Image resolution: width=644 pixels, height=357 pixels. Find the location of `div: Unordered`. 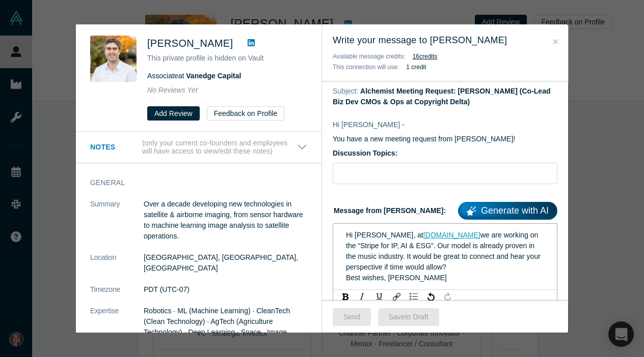

div: Unordered is located at coordinates (414, 297).